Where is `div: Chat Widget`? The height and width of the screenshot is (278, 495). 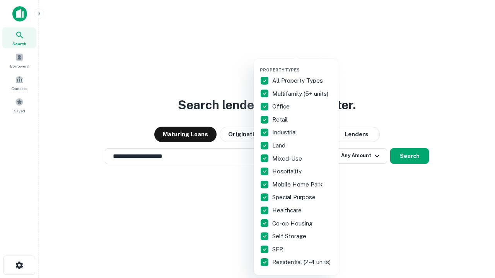
div: Chat Widget is located at coordinates (476, 235).